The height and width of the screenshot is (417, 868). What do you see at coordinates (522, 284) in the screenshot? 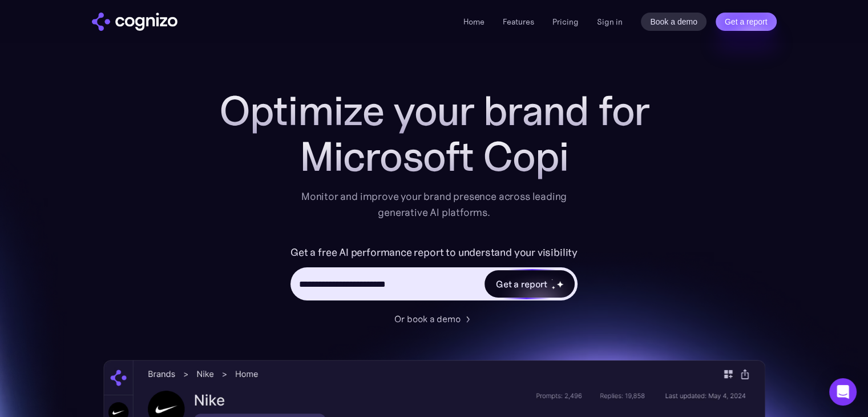
I see `div: Get a report` at bounding box center [522, 284].